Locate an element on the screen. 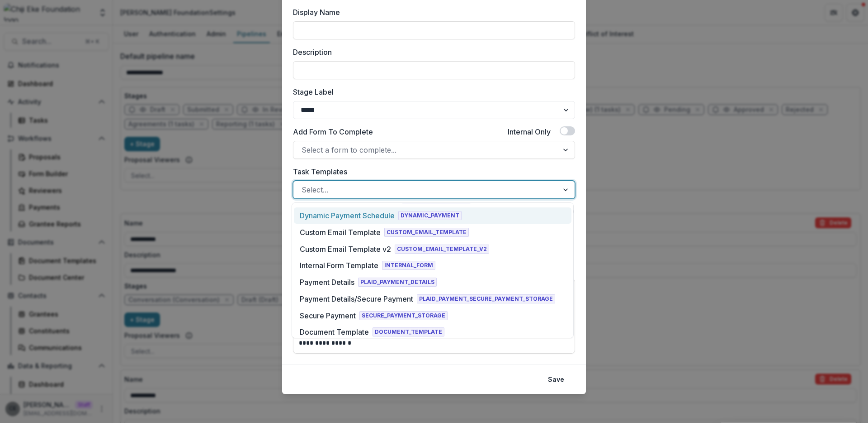 The width and height of the screenshot is (868, 423). div: Internal Form Template is located at coordinates (339, 265).